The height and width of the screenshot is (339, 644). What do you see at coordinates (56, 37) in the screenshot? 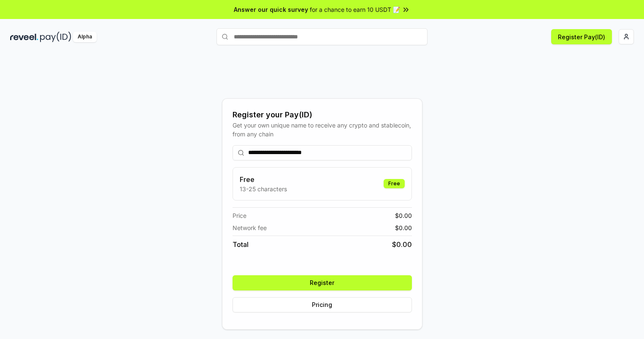
I see `img: pay_id` at bounding box center [56, 37].